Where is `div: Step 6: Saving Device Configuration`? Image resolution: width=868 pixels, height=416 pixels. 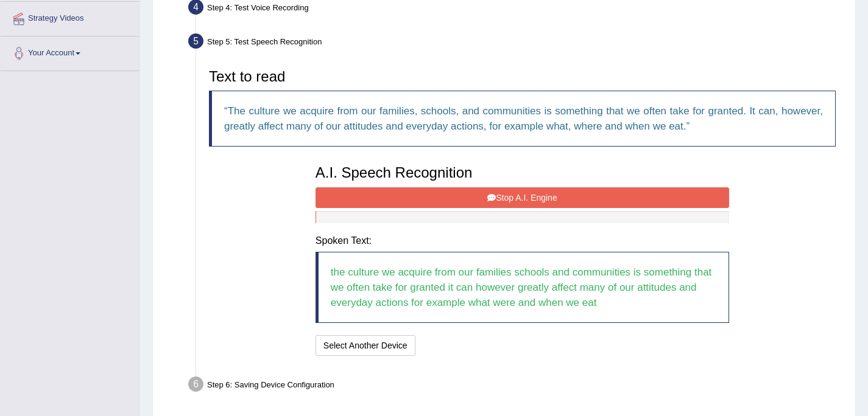
div: Step 6: Saving Device Configuration is located at coordinates (516, 387).